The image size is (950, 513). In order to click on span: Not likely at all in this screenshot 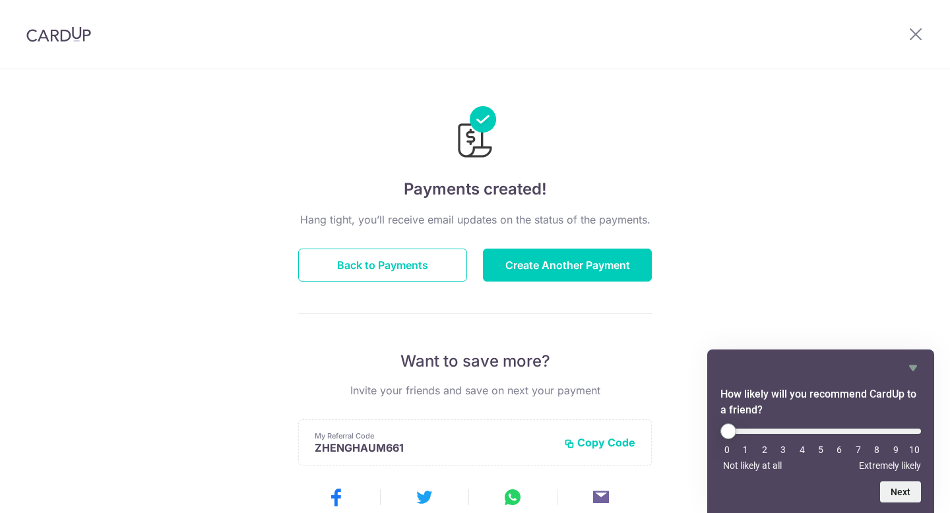, I will do `click(752, 466)`.